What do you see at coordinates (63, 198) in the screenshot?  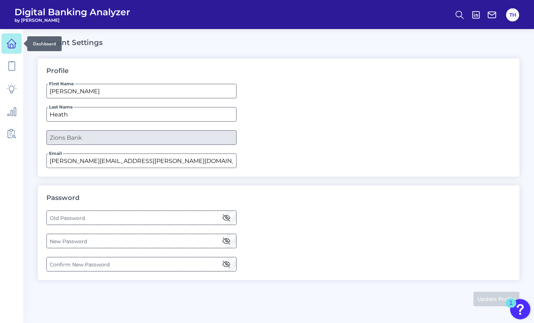 I see `h3: Password` at bounding box center [63, 198].